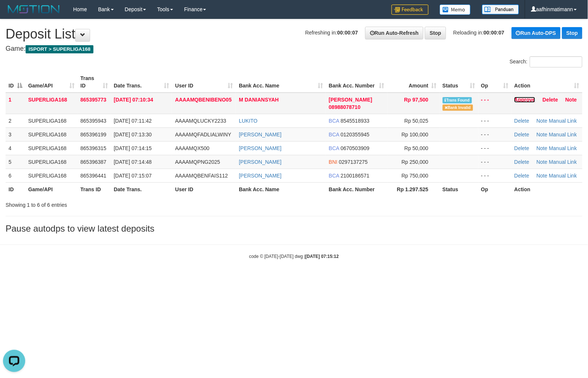 The height and width of the screenshot is (378, 588). Describe the element at coordinates (122, 204) in the screenshot. I see `div: Showing 1 to 6 of 6 entries` at that location.